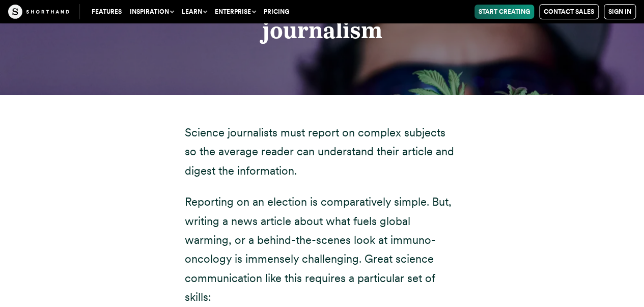 The width and height of the screenshot is (644, 307). Describe the element at coordinates (504, 12) in the screenshot. I see `a: Start Creating` at that location.